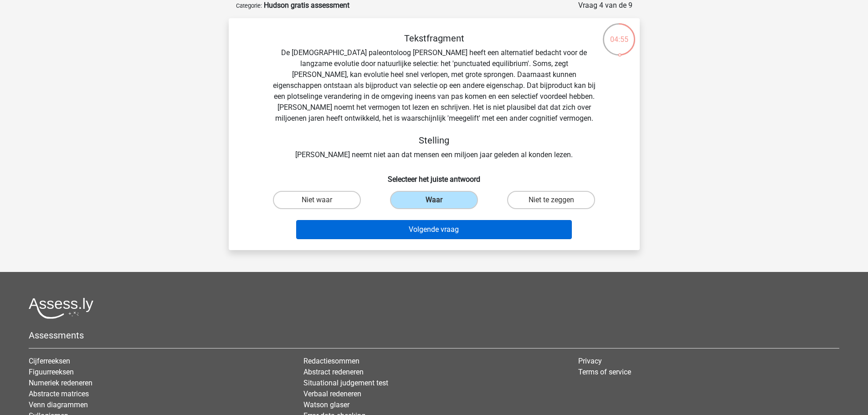 The image size is (868, 415). What do you see at coordinates (334, 372) in the screenshot?
I see `a: Abstract redeneren` at bounding box center [334, 372].